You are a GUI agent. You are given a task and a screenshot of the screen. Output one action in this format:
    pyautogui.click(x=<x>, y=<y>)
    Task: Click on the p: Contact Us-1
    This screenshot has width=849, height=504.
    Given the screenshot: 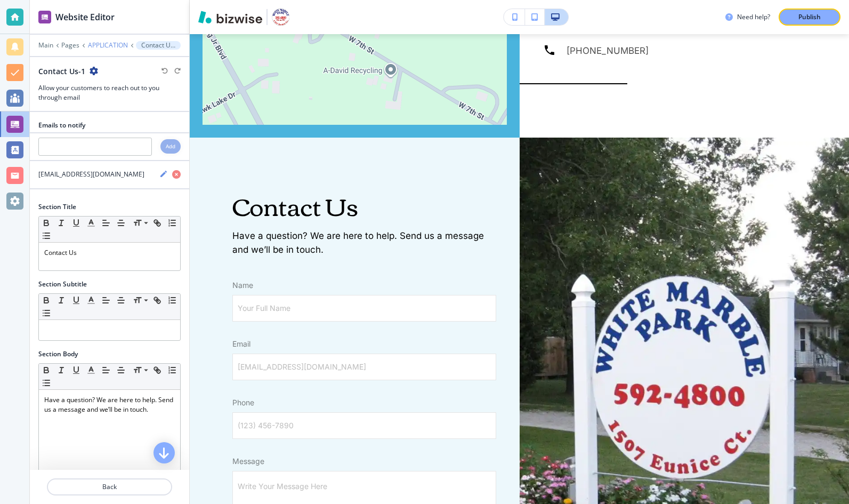 What is the action you would take?
    pyautogui.click(x=158, y=46)
    